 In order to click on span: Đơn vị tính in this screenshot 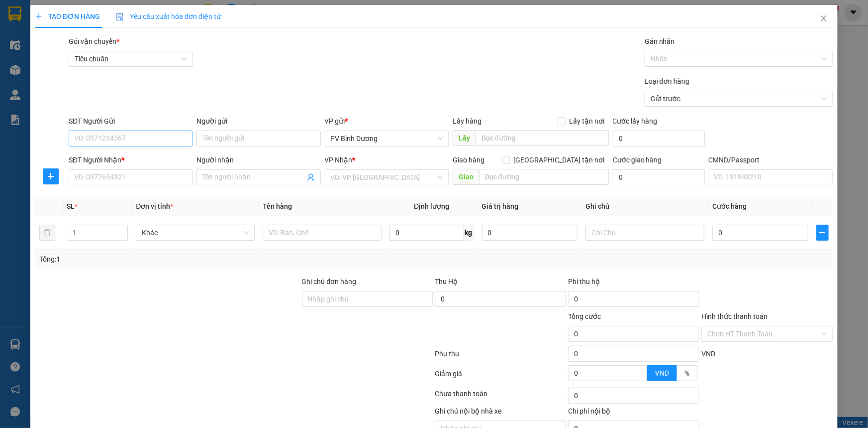, I will do `click(154, 206)`.